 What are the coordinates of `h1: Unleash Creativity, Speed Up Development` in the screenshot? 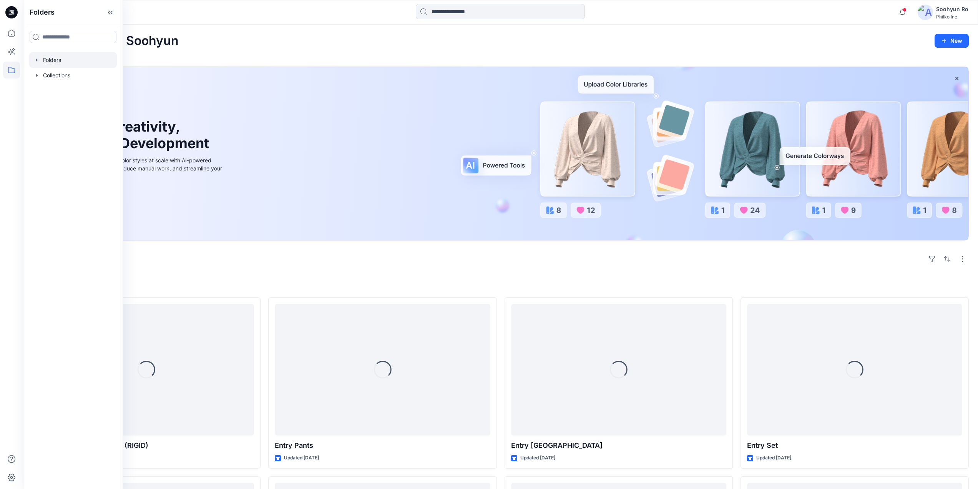 It's located at (132, 135).